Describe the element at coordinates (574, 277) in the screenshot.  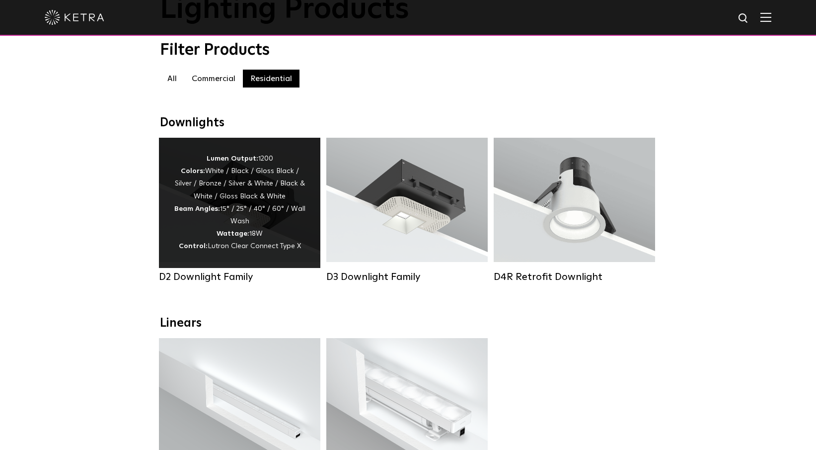
I see `div: D4R Retrofit Downlight` at that location.